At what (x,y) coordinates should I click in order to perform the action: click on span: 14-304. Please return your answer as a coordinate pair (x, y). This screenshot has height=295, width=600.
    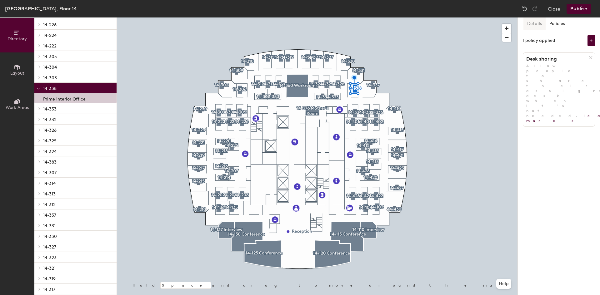
    Looking at the image, I should click on (50, 67).